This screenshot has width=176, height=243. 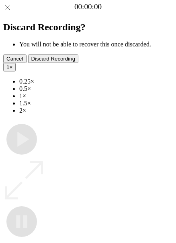 I want to click on h2: Discard Recording?, so click(x=88, y=27).